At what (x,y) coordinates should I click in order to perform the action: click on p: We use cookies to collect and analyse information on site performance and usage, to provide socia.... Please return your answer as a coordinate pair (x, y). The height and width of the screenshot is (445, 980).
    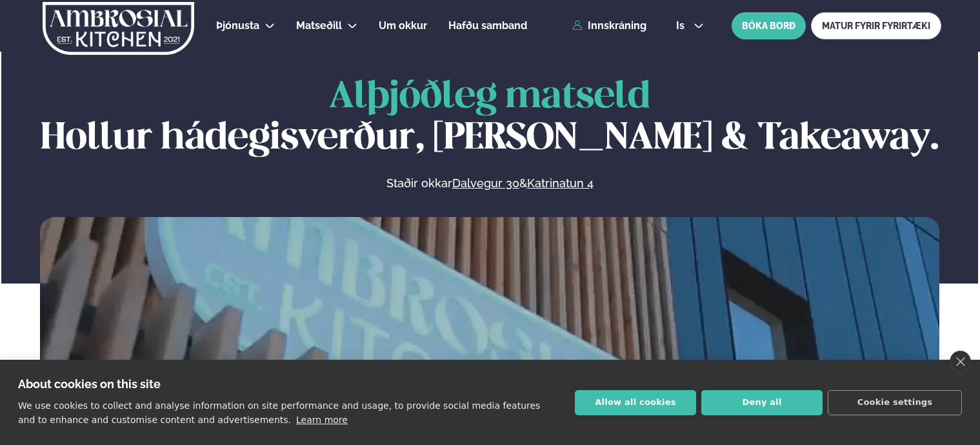
    Looking at the image, I should click on (279, 413).